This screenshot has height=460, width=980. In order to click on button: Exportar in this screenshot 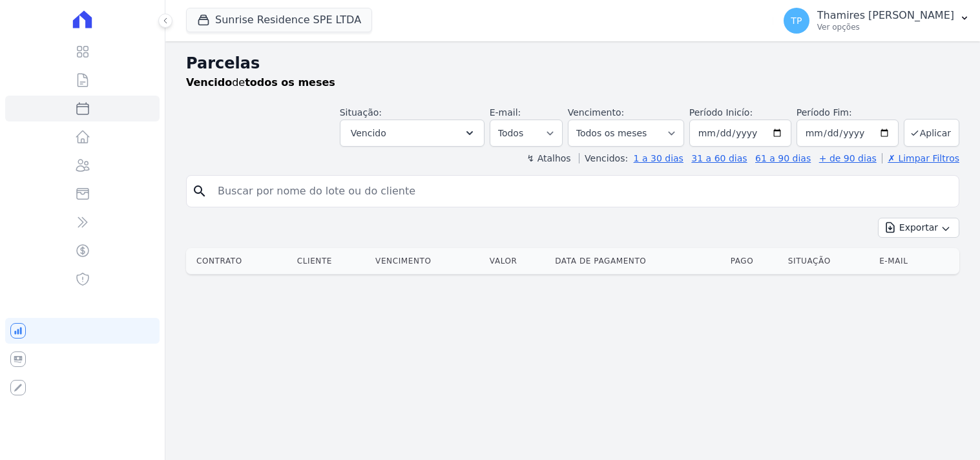, I will do `click(918, 227)`.